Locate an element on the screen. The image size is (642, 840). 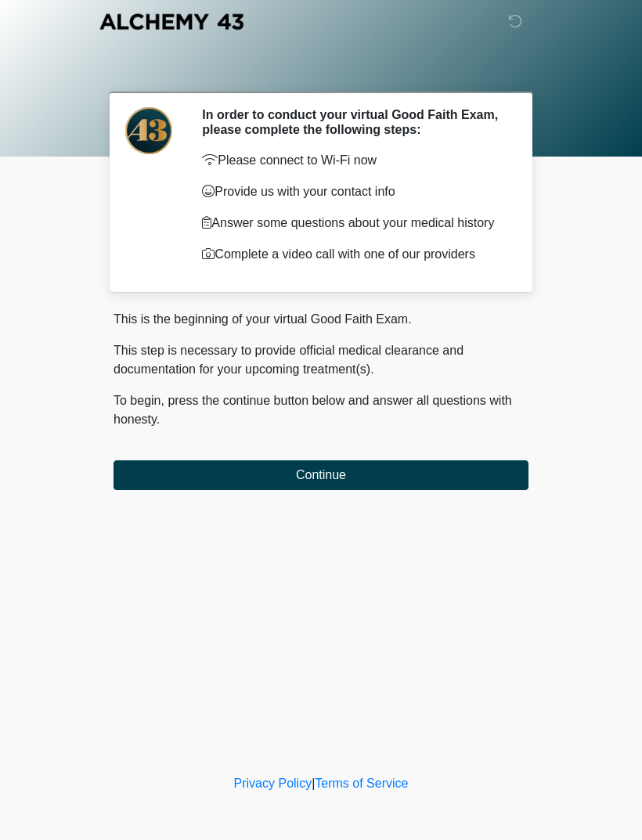
button: Continue is located at coordinates (321, 475).